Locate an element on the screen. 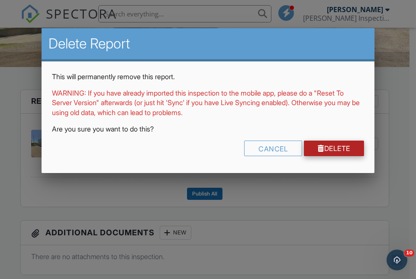 The width and height of the screenshot is (416, 279). h2: Delete Report is located at coordinates (208, 44).